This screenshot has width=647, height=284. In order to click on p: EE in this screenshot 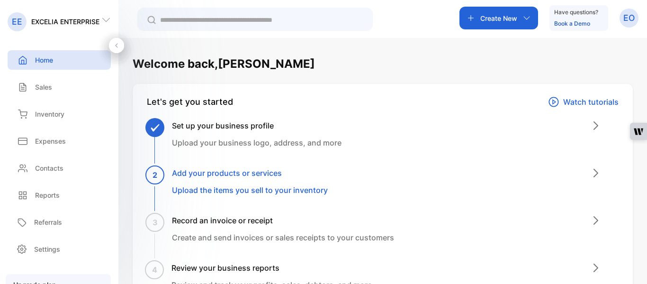, I will do `click(17, 22)`.